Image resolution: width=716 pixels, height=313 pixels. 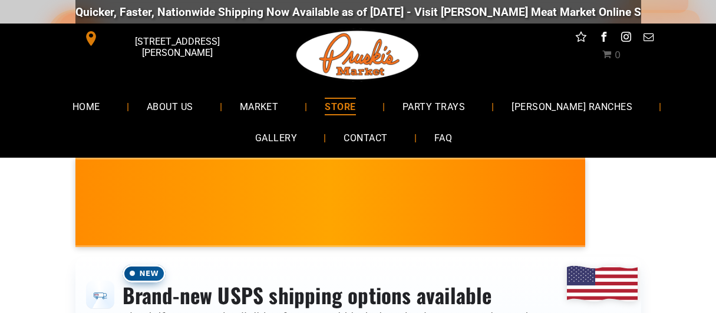 What do you see at coordinates (581, 38) in the screenshot?
I see `a: Social network` at bounding box center [581, 38].